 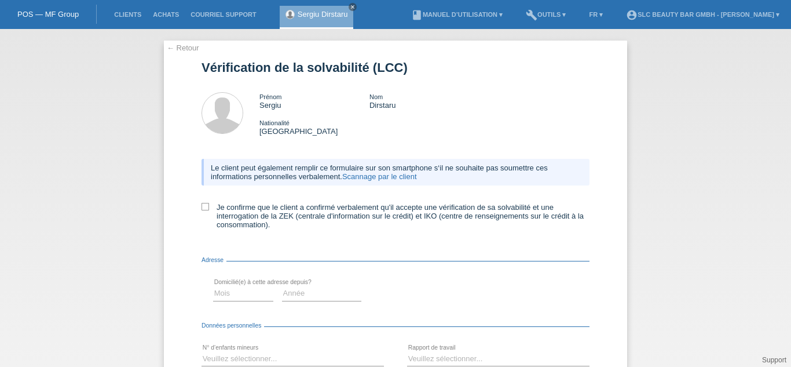 What do you see at coordinates (270, 97) in the screenshot?
I see `span: Prénom` at bounding box center [270, 97].